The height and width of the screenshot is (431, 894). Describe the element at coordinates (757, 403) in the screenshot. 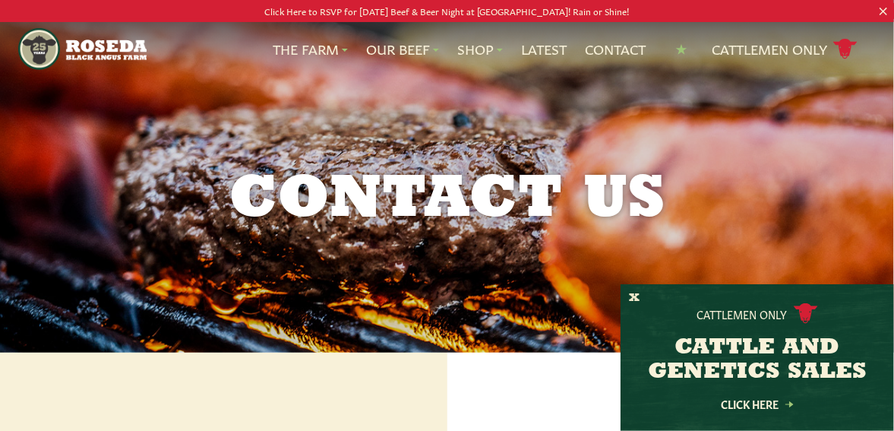

I see `a: Click Here` at that location.